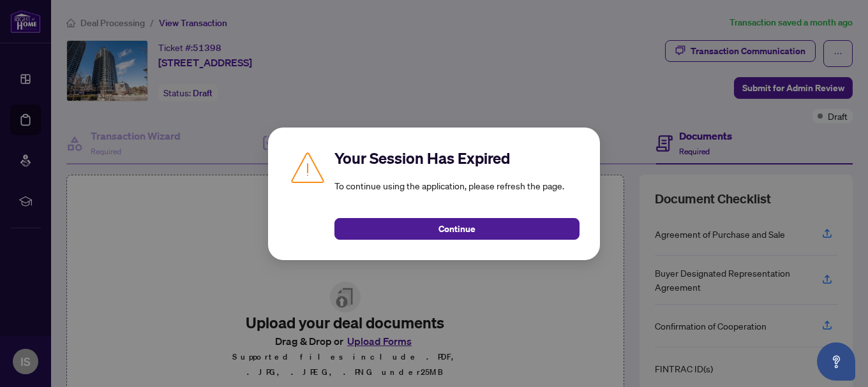  What do you see at coordinates (457, 158) in the screenshot?
I see `h2: Your Session Has Expired` at bounding box center [457, 158].